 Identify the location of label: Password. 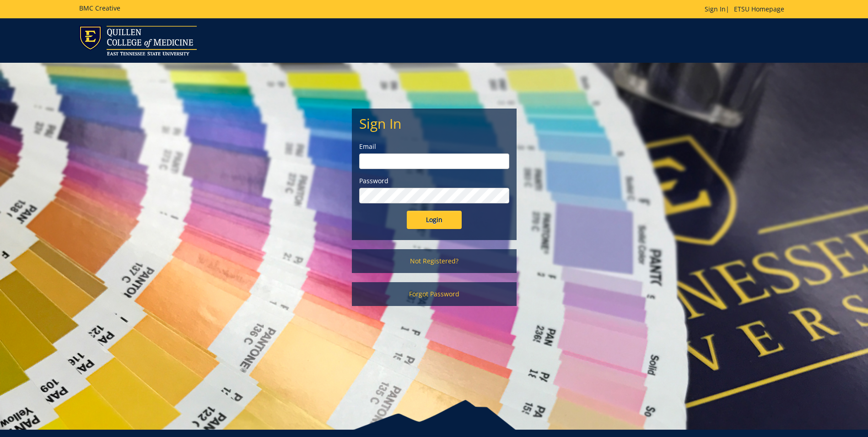
(434, 181).